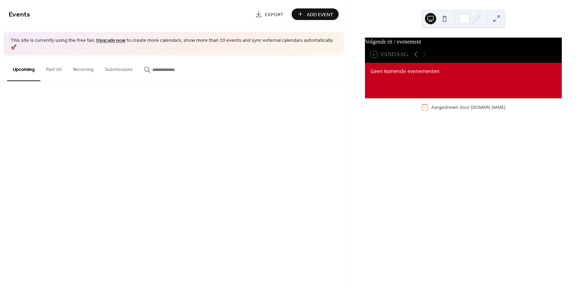 The height and width of the screenshot is (288, 579). I want to click on a: Export, so click(269, 14).